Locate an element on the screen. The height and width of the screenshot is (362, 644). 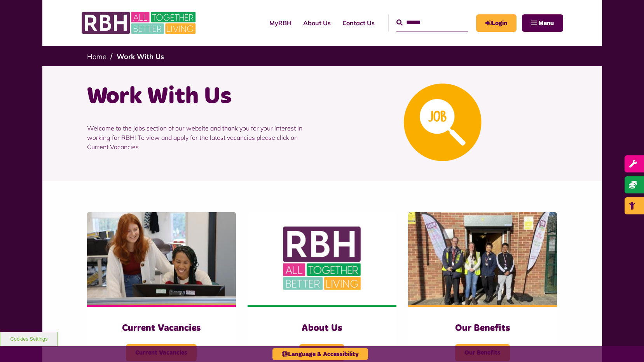
span: About Us is located at coordinates (322, 353).